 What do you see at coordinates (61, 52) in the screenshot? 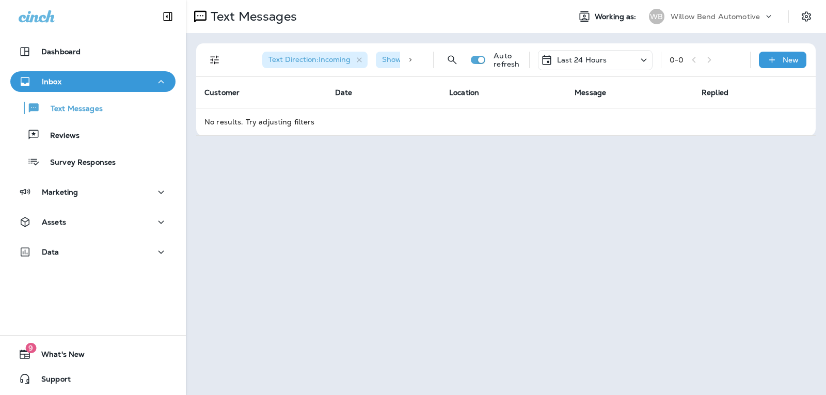
I see `p: Dashboard` at bounding box center [61, 52].